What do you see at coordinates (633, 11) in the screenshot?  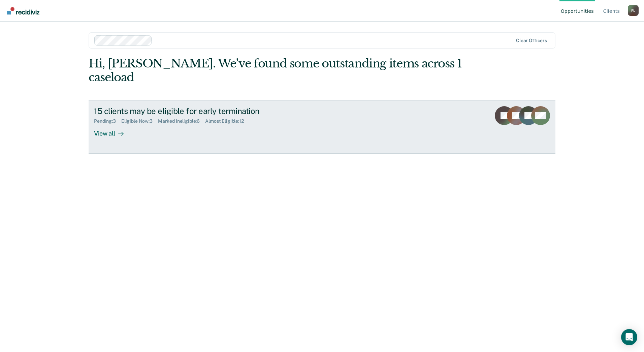 I see `button: Profile dropdown button` at bounding box center [633, 11].